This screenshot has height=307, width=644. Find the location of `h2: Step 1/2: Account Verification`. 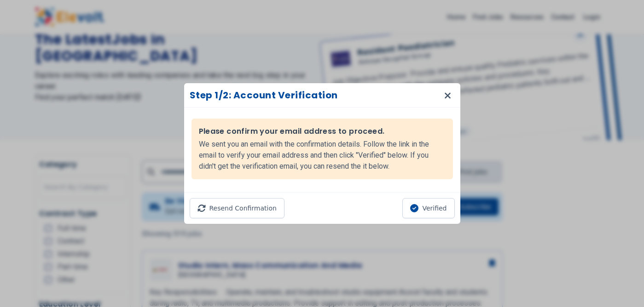

h2: Step 1/2: Account Verification is located at coordinates (263, 95).